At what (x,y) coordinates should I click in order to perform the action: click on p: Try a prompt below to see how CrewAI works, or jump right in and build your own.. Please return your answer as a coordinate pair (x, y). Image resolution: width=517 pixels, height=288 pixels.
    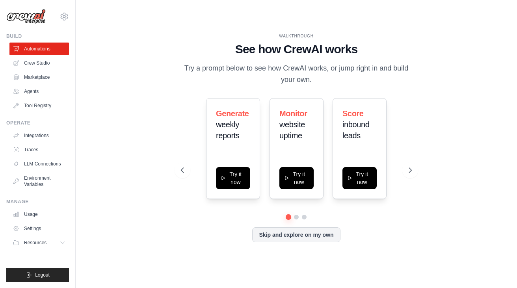
    Looking at the image, I should click on (296, 74).